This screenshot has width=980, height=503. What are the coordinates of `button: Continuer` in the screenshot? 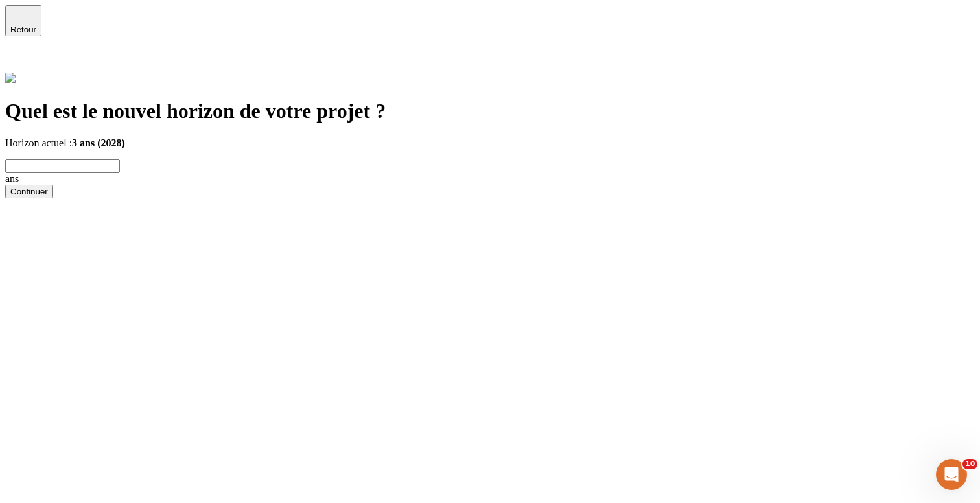 It's located at (29, 191).